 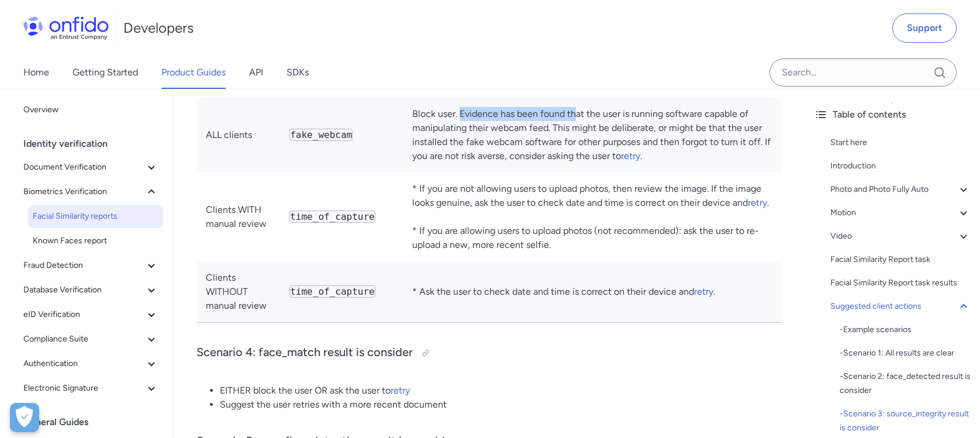 What do you see at coordinates (489, 354) in the screenshot?
I see `h3: Scenario 4: face_match result is consider` at bounding box center [489, 354].